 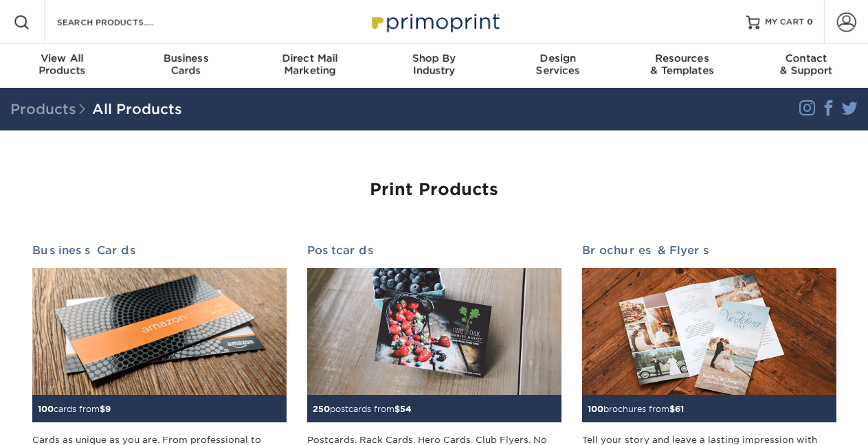 I want to click on span: Shop By, so click(x=434, y=58).